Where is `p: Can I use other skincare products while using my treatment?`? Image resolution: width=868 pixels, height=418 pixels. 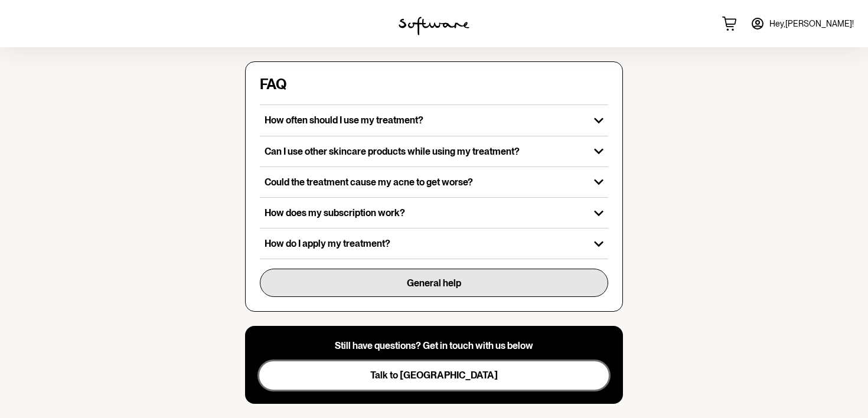 p: Can I use other skincare products while using my treatment? is located at coordinates (425, 151).